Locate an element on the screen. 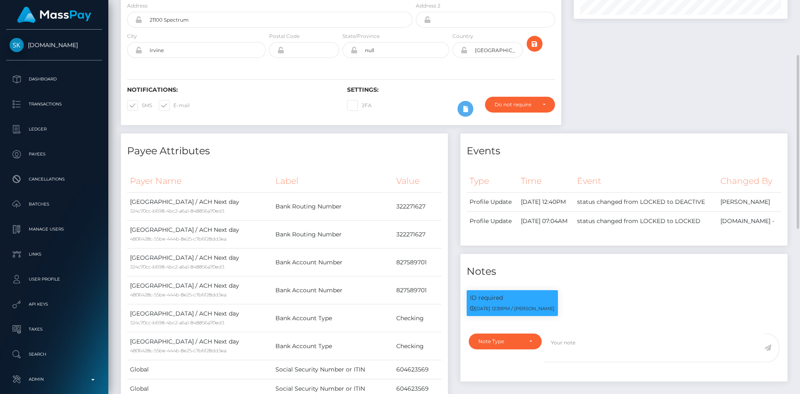 This screenshot has width=800, height=394. a: Search is located at coordinates (54, 354).